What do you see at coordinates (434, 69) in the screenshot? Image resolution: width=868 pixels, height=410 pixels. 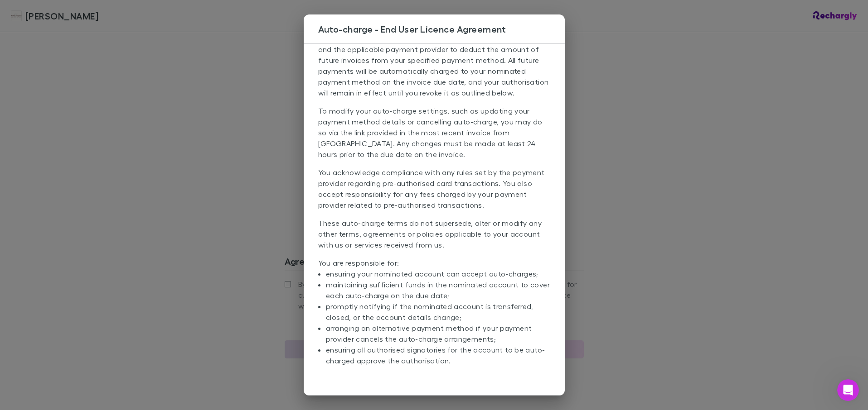 I see `p: By initiating the auto-charge feature, you grant permission to us and the applicable payment prov...` at bounding box center [434, 69].